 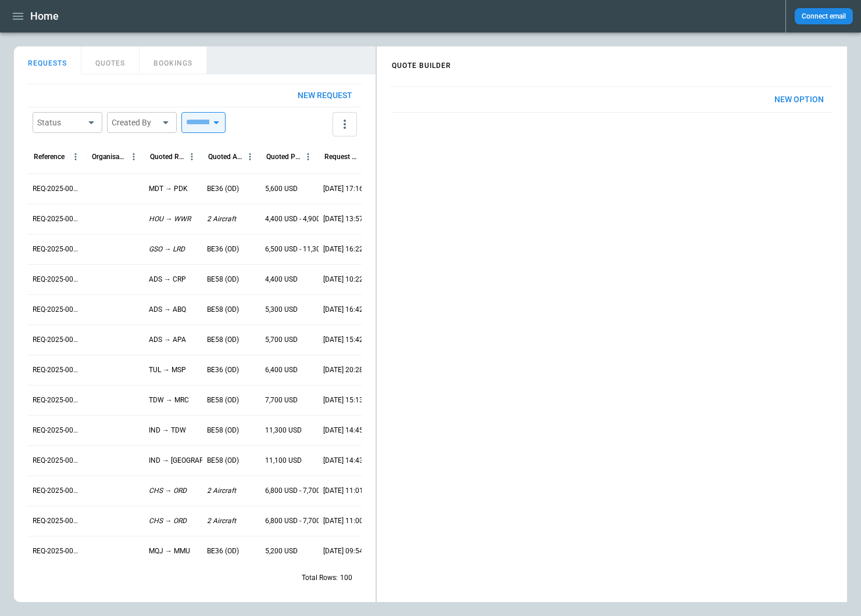 I want to click on div: Quoted Route, so click(x=166, y=157).